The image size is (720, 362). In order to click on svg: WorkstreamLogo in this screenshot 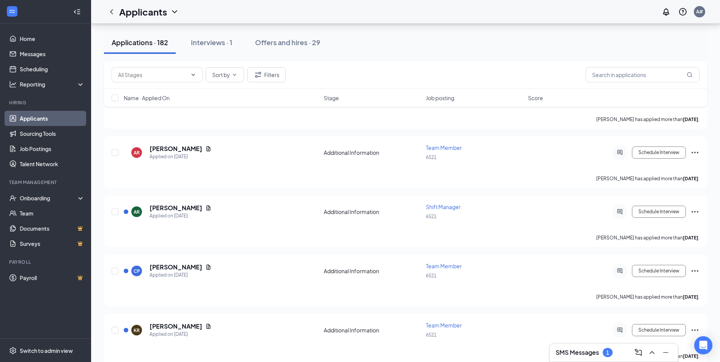, I will do `click(12, 11)`.